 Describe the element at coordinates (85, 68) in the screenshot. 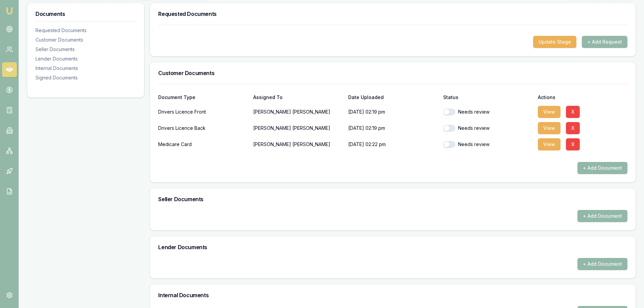

I see `div: Internal Documents` at that location.